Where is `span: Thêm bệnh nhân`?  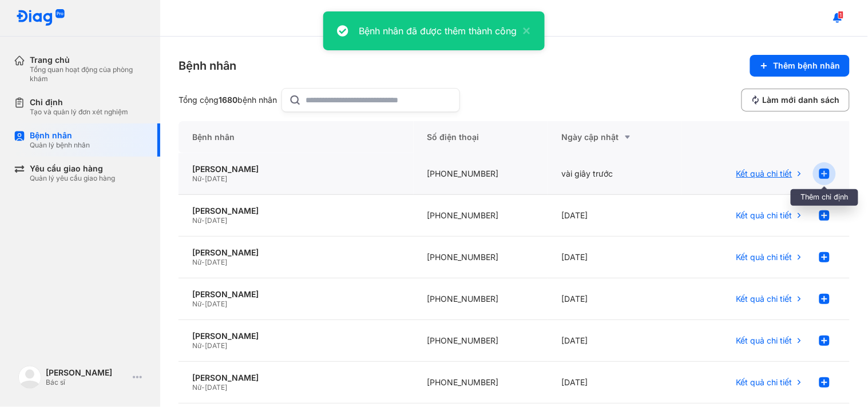 span: Thêm bệnh nhân is located at coordinates (807, 66).